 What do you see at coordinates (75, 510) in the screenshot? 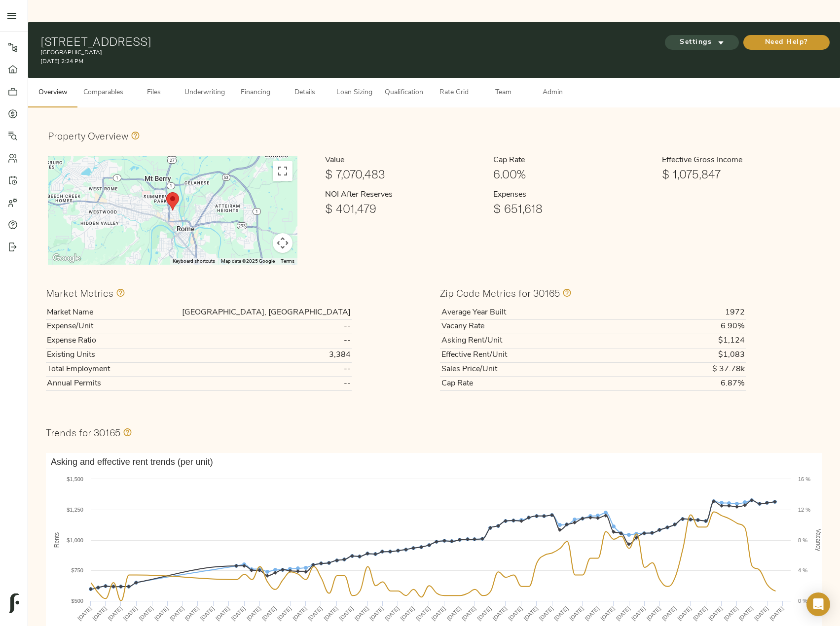
I see `text: $1,250` at bounding box center [75, 510].